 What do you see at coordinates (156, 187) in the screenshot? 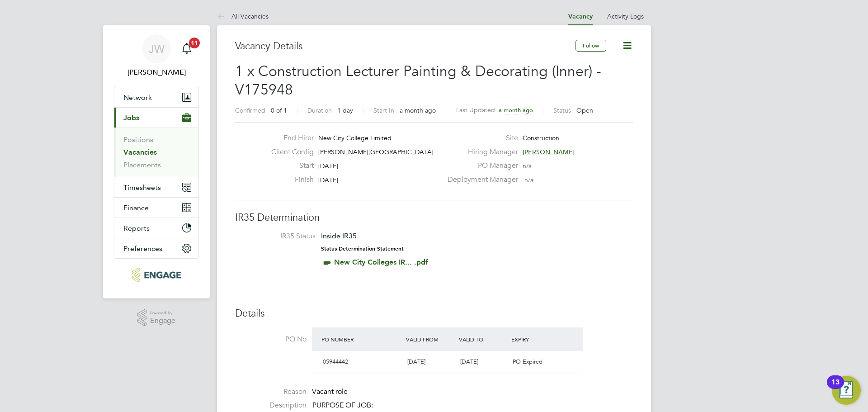
I see `button: Timesheets` at bounding box center [156, 187].